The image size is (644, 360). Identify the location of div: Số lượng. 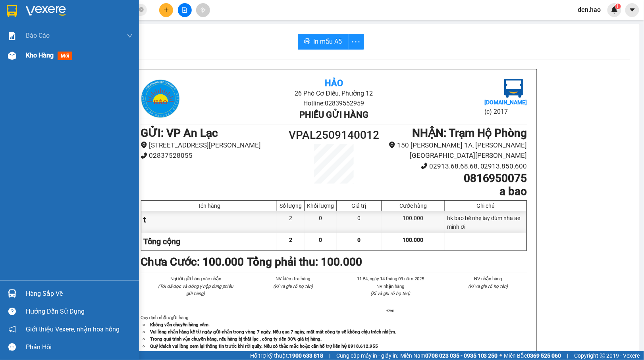
(291, 206).